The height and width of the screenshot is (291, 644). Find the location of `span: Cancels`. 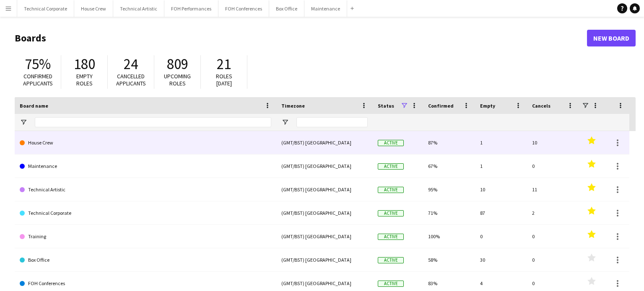

span: Cancels is located at coordinates (541, 105).